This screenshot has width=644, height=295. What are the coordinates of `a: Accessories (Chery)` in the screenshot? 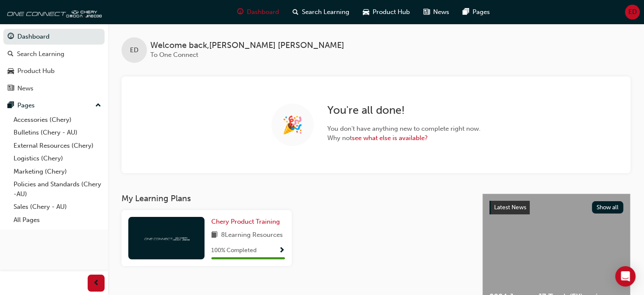 It's located at (57, 119).